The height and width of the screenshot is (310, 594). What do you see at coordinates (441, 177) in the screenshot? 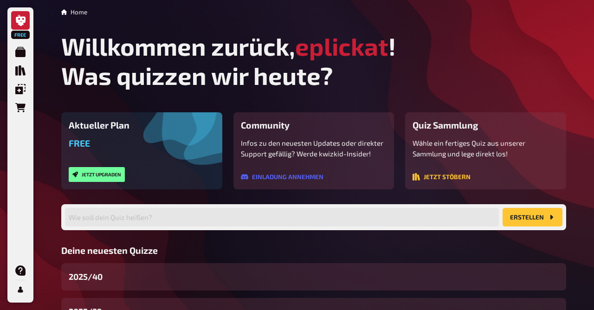
I see `button: Jetzt stöbern` at bounding box center [441, 177].